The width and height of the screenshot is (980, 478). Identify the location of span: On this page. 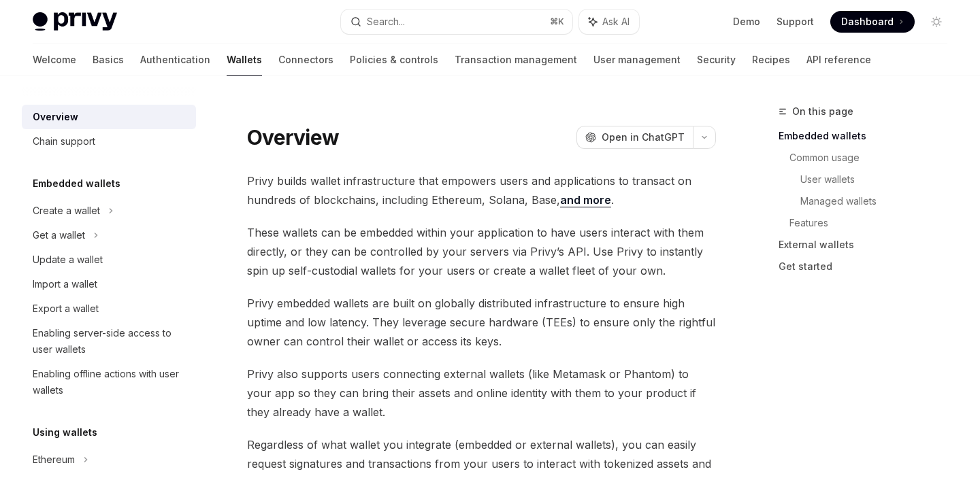
(822, 111).